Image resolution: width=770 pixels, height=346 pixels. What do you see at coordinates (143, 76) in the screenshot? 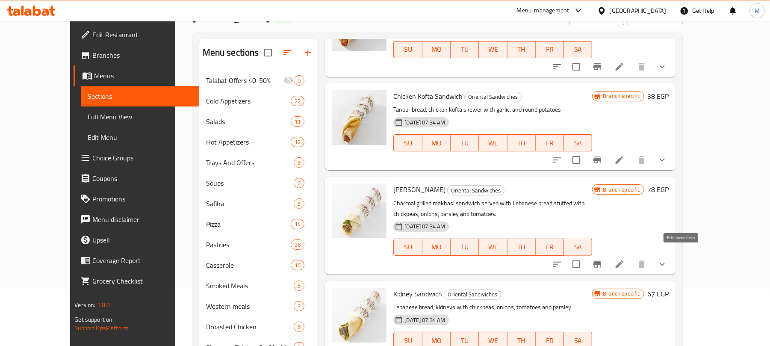
I see `span: Menus` at bounding box center [143, 76].